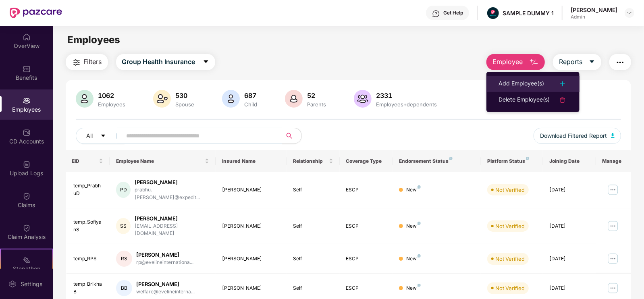 This screenshot has width=644, height=299. What do you see at coordinates (123, 190) in the screenshot?
I see `div: PD` at bounding box center [123, 190].